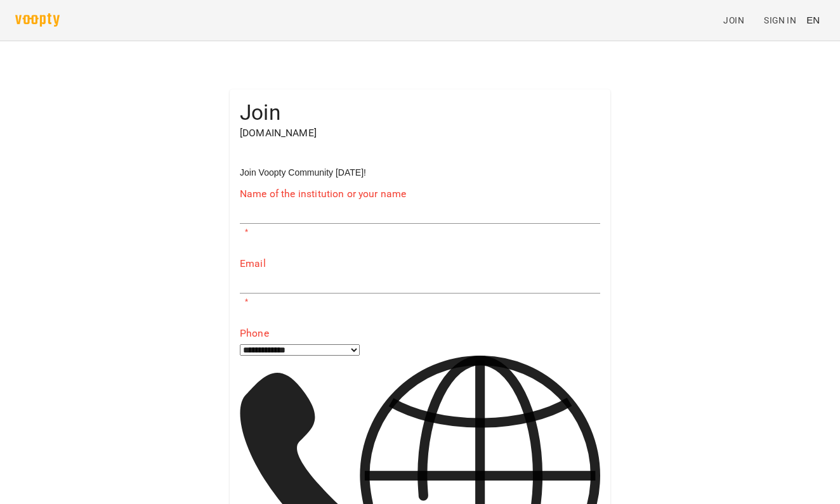 This screenshot has width=840, height=504. Describe the element at coordinates (37, 20) in the screenshot. I see `img: voopty.png` at that location.